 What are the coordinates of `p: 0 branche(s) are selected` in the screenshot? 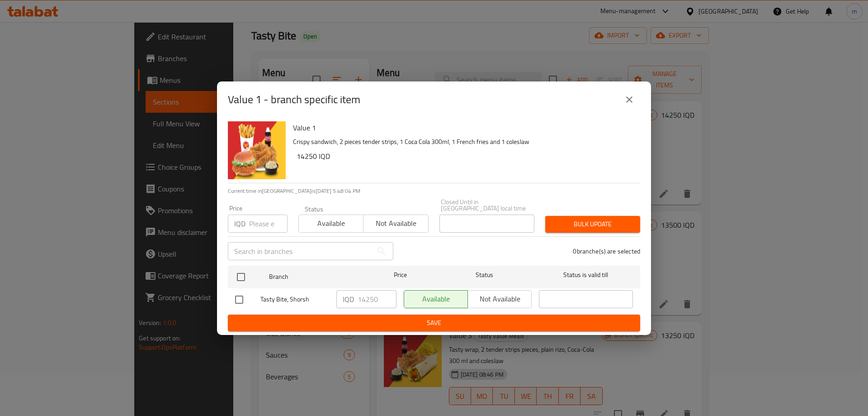 It's located at (606, 251).